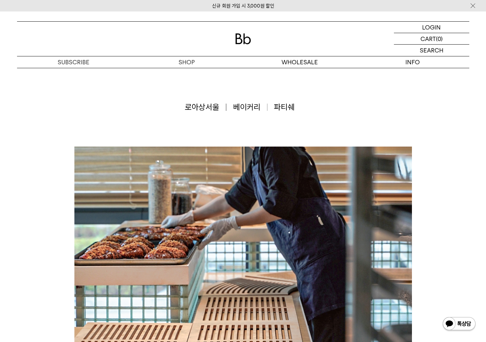 This screenshot has height=342, width=486. I want to click on p: SEARCH, so click(431, 50).